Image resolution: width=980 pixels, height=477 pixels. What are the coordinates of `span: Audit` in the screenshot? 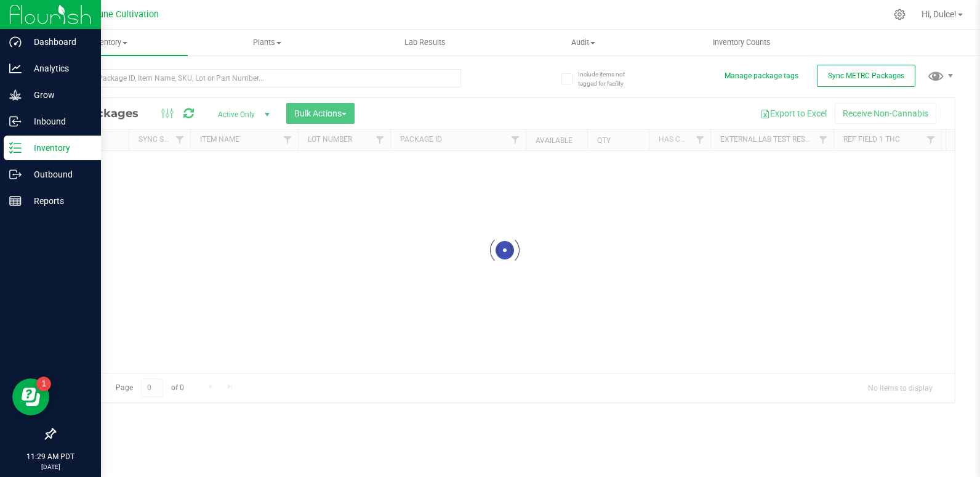 It's located at (583, 43).